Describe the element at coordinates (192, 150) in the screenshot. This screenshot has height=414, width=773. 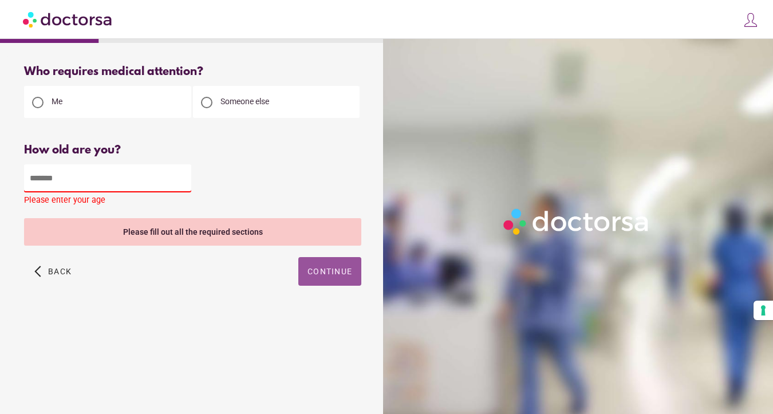
I see `div: How old are you?` at that location.